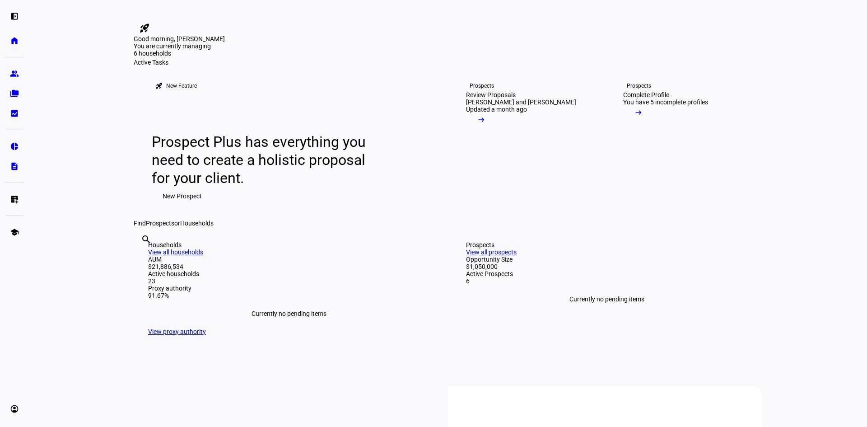 The width and height of the screenshot is (867, 427). What do you see at coordinates (160, 223) in the screenshot?
I see `span: Prospects` at bounding box center [160, 223].